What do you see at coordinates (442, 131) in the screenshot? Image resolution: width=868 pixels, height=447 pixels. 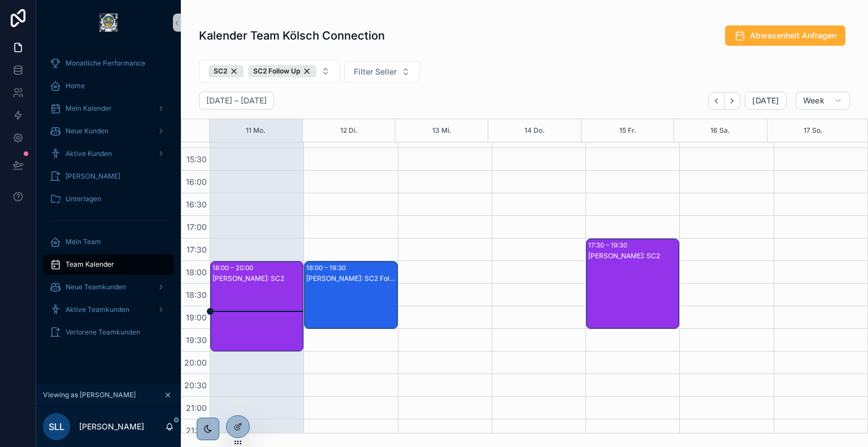 I see `button: 13 Mi.` at bounding box center [442, 131].